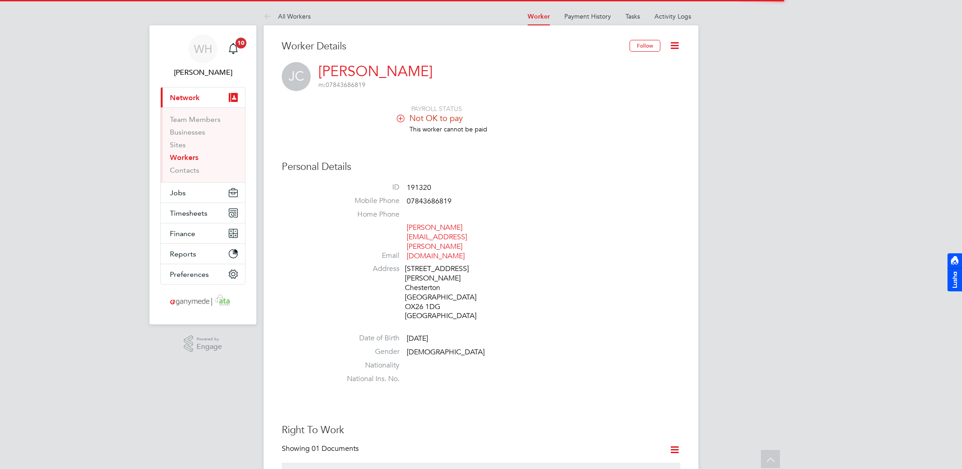  Describe the element at coordinates (203, 97) in the screenshot. I see `button: Network` at that location.